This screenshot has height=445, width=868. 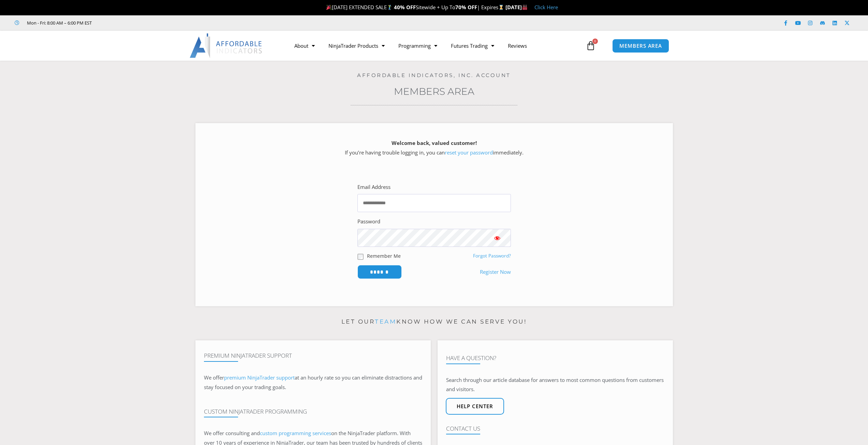 What do you see at coordinates (214, 377) in the screenshot?
I see `span: We offer` at bounding box center [214, 377].